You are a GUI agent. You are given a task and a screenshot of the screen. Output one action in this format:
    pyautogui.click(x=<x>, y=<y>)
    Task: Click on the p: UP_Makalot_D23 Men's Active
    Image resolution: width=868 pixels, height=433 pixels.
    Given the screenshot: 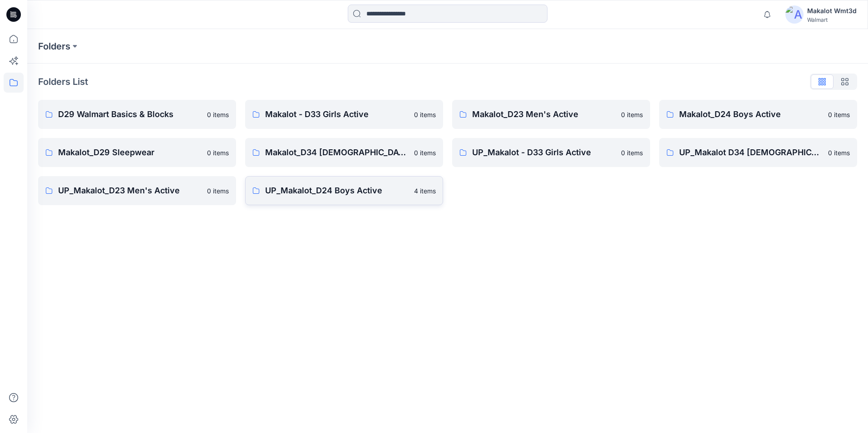 What is the action you would take?
    pyautogui.click(x=130, y=191)
    